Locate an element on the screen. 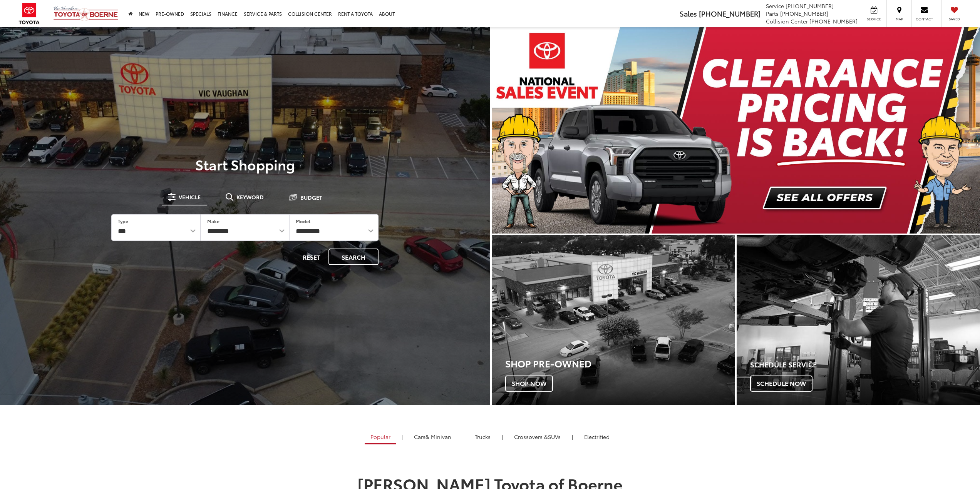  span: Sales is located at coordinates (688, 13).